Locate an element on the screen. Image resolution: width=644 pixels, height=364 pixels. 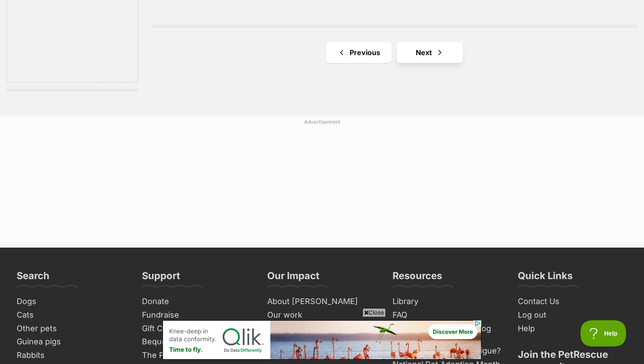
a: Cats is located at coordinates (71, 315).